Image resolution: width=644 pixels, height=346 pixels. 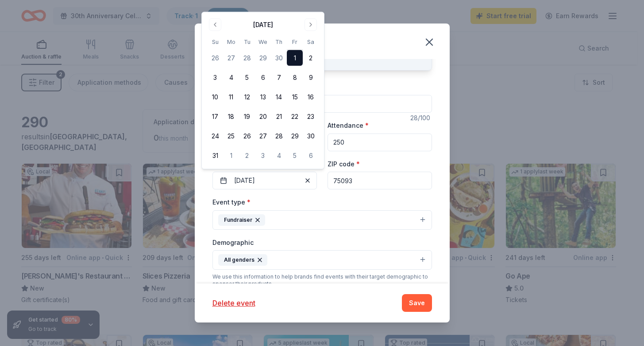 What do you see at coordinates (295, 42) in the screenshot?
I see `th: Friday` at bounding box center [295, 42].